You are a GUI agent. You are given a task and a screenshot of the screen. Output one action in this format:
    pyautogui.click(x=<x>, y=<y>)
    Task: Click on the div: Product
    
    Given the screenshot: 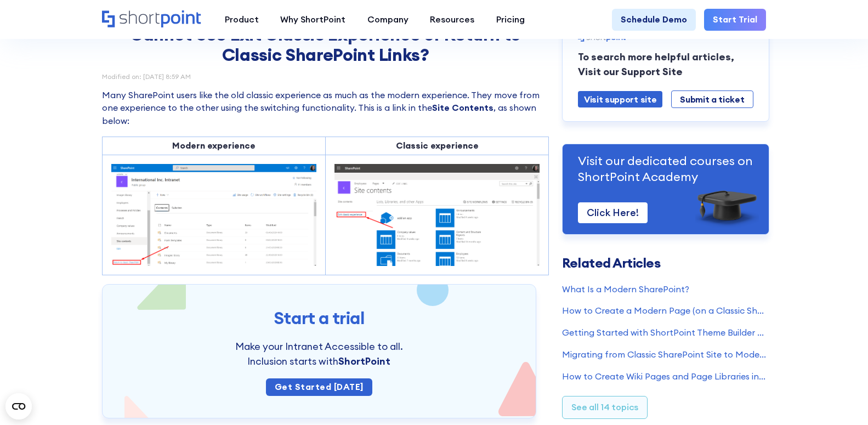 What is the action you would take?
    pyautogui.click(x=242, y=20)
    